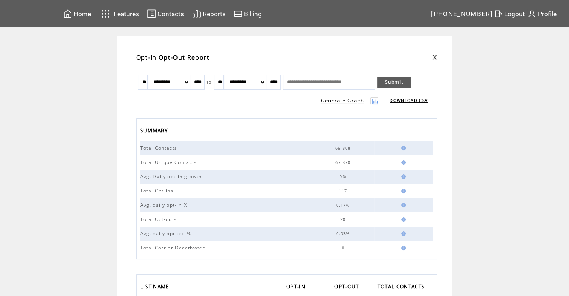 This screenshot has height=296, width=569. I want to click on span: 0, so click(343, 248).